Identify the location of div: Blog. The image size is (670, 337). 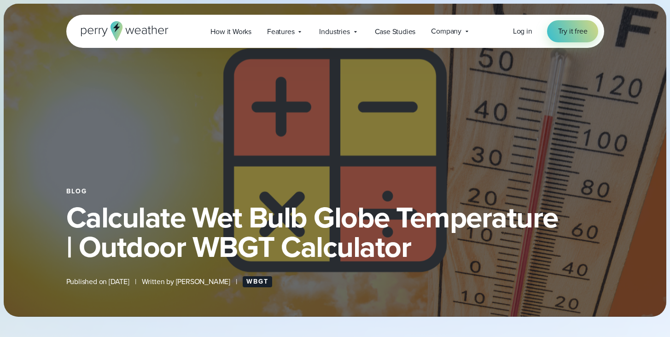
(335, 192).